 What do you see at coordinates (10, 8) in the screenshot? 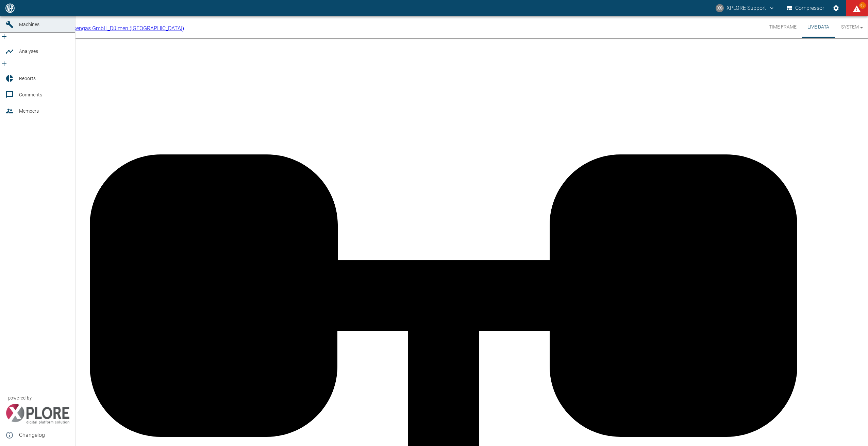
I see `img: logo` at bounding box center [10, 8].